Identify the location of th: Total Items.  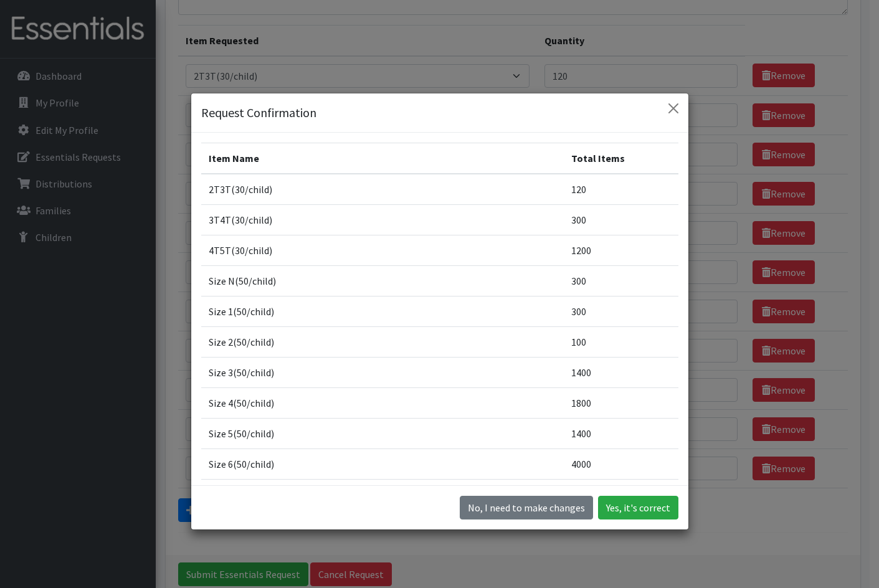
(621, 158).